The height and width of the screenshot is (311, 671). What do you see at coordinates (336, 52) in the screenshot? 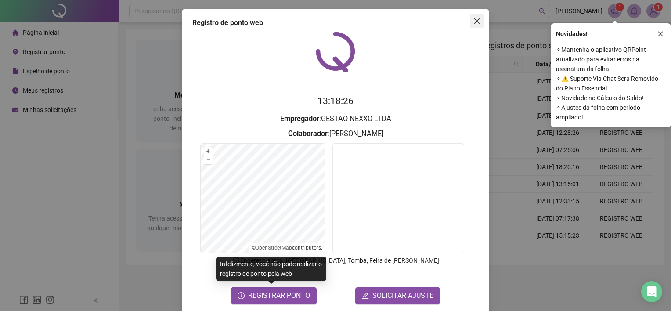
I see `img: QRPoint` at bounding box center [336, 52].